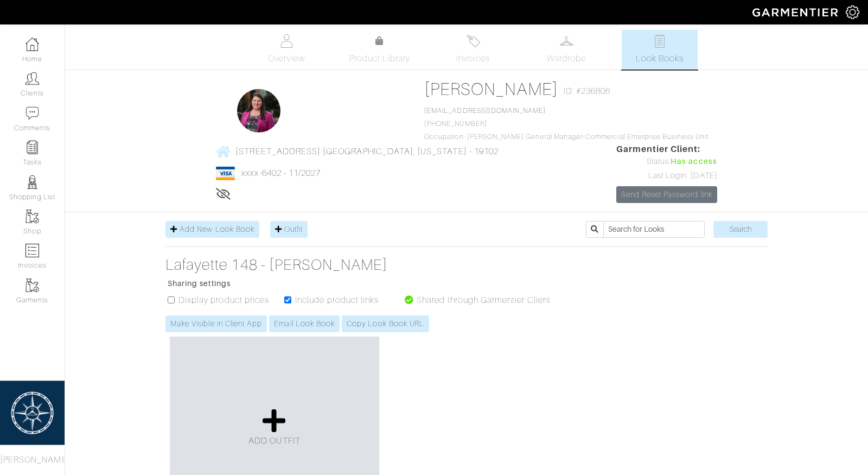  What do you see at coordinates (660, 49) in the screenshot?
I see `a: Look Books` at bounding box center [660, 49].